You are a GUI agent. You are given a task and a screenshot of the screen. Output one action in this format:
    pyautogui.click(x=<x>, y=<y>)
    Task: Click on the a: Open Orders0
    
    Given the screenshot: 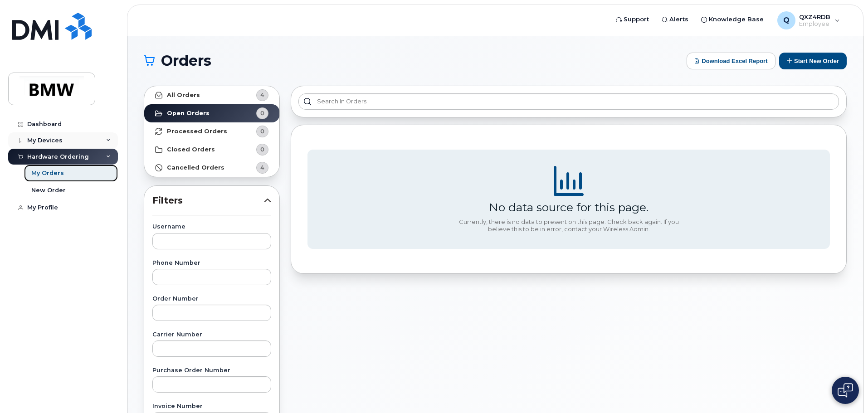 What is the action you would take?
    pyautogui.click(x=212, y=113)
    